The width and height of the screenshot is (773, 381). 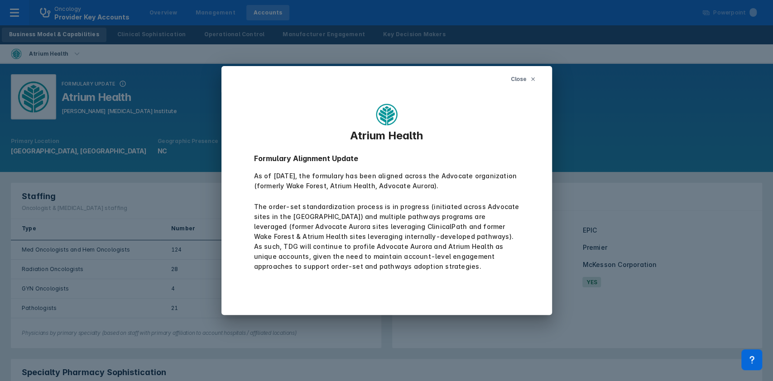 I want to click on p: Formulary Alignment Update, so click(x=387, y=158).